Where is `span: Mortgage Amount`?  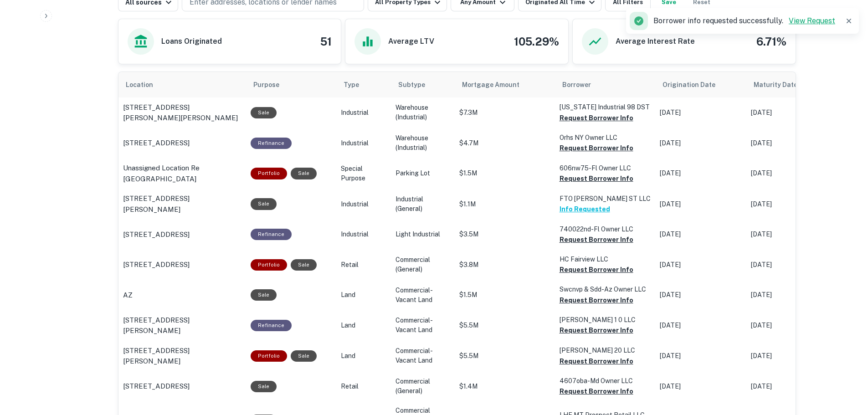 span: Mortgage Amount is located at coordinates (496, 85).